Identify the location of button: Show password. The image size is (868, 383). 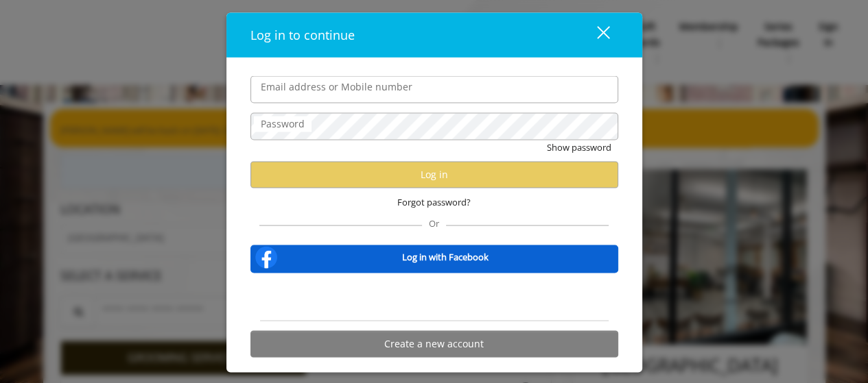
(579, 148).